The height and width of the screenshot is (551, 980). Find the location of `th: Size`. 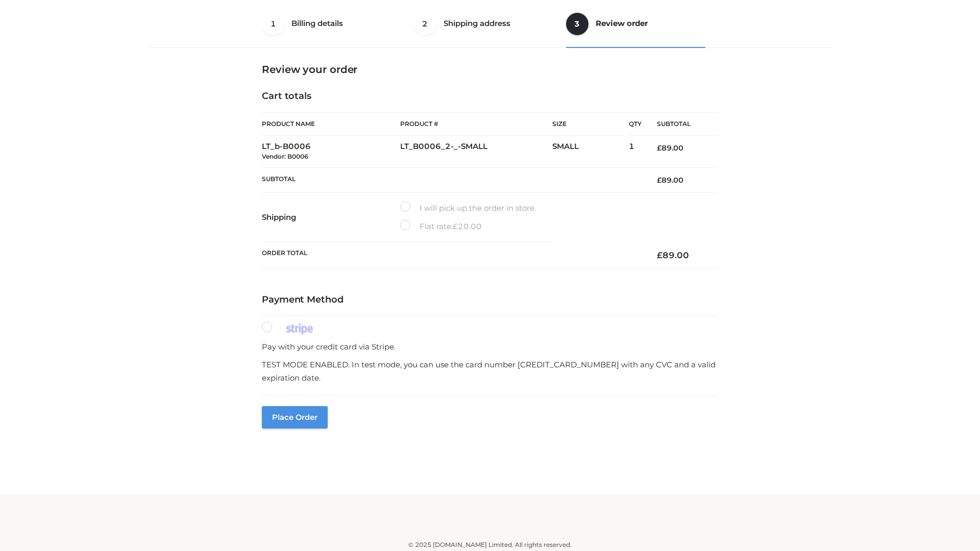

th: Size is located at coordinates (588, 124).